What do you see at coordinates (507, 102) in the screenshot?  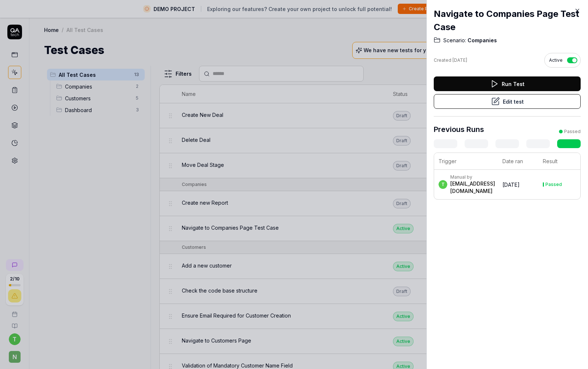 I see `button: Edit test` at bounding box center [507, 102].